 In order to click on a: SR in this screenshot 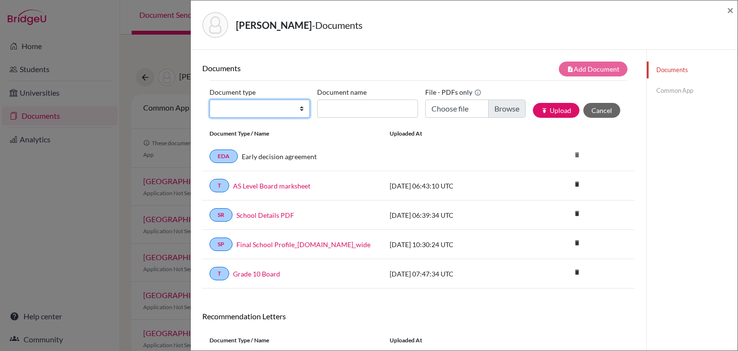, I will do `click(221, 215)`.